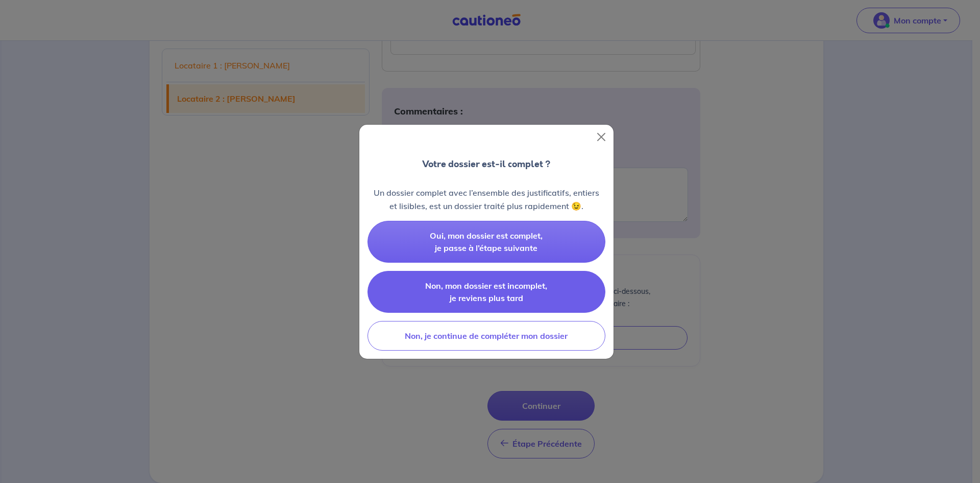  Describe the element at coordinates (486, 164) in the screenshot. I see `p: Votre dossier est-il complet ?` at that location.